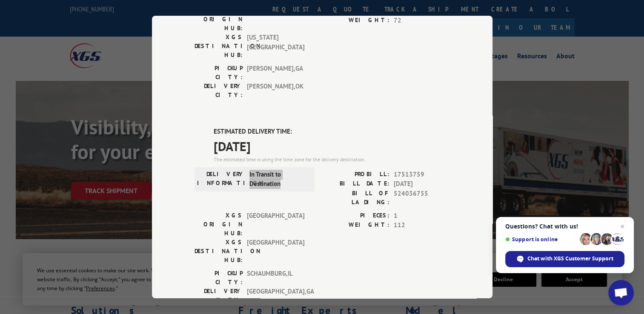  I want to click on span: Questions? Chat with us!, so click(565, 226).